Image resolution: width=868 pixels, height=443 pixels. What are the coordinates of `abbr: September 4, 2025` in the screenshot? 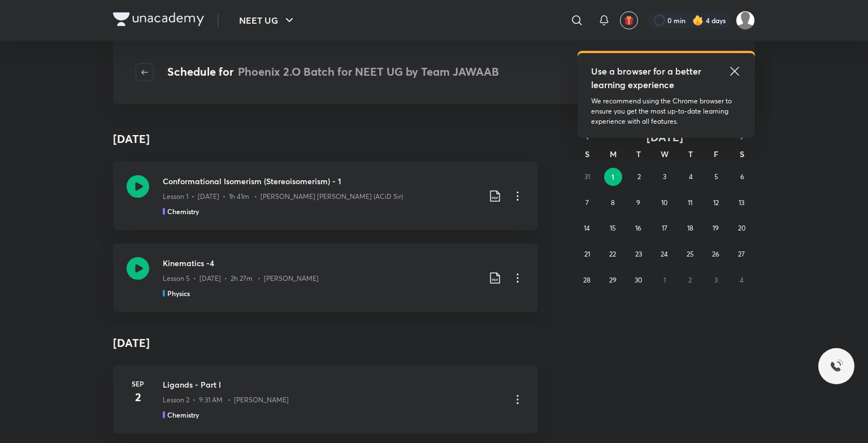 It's located at (690, 176).